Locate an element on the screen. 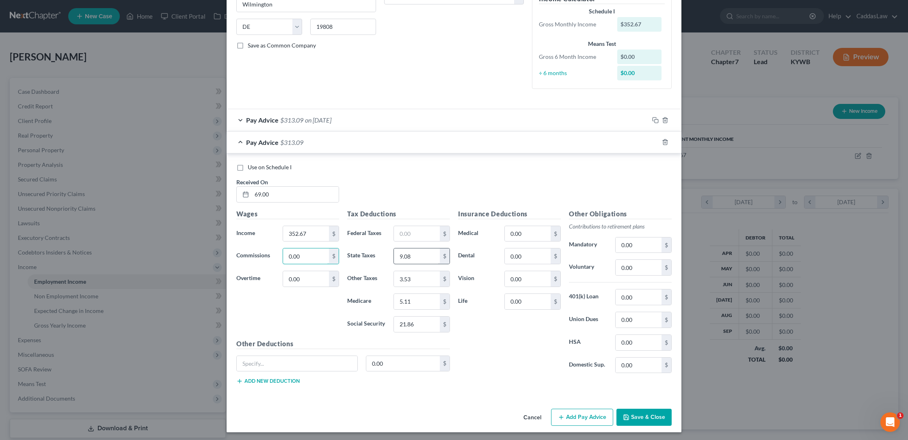 This screenshot has width=908, height=440. input: Specify... is located at coordinates (297, 364).